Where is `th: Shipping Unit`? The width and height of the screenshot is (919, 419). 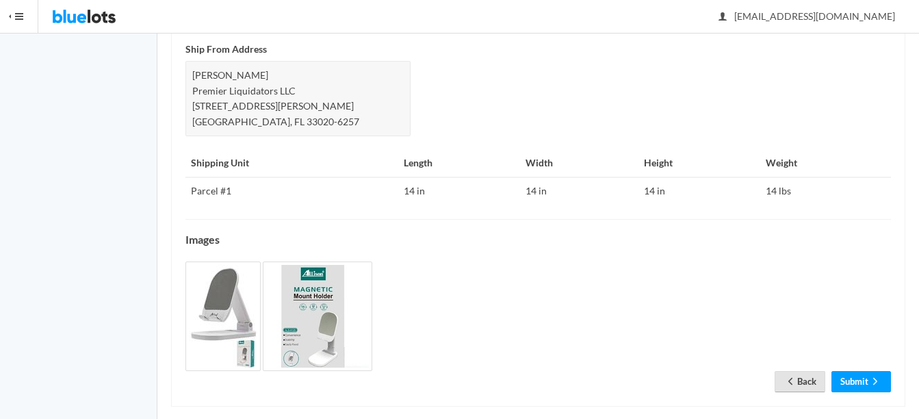 th: Shipping Unit is located at coordinates (291, 163).